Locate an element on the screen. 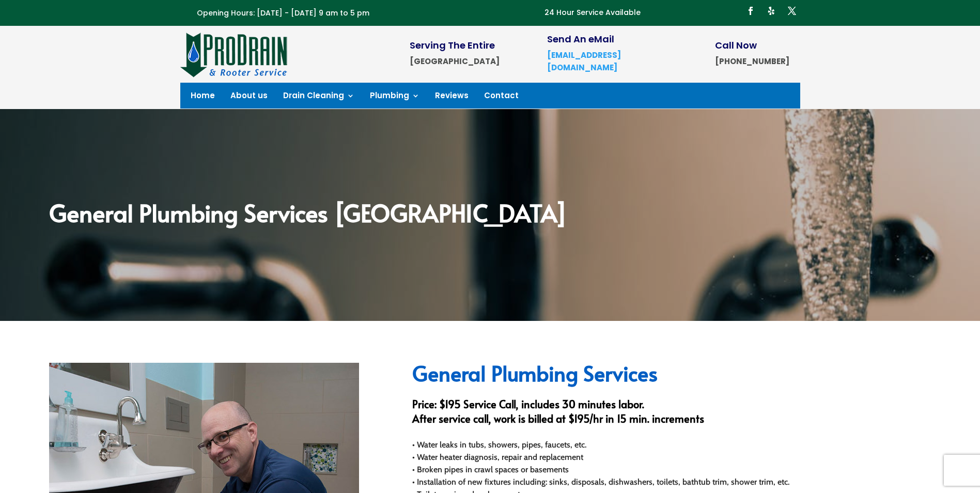 The width and height of the screenshot is (980, 493). a: Follow on Facebook is located at coordinates (751, 11).